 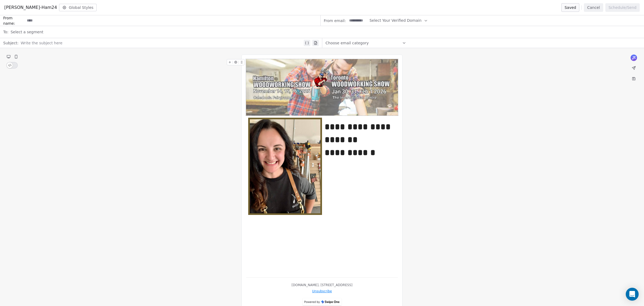 What do you see at coordinates (6, 32) in the screenshot?
I see `span: To:` at bounding box center [6, 32].